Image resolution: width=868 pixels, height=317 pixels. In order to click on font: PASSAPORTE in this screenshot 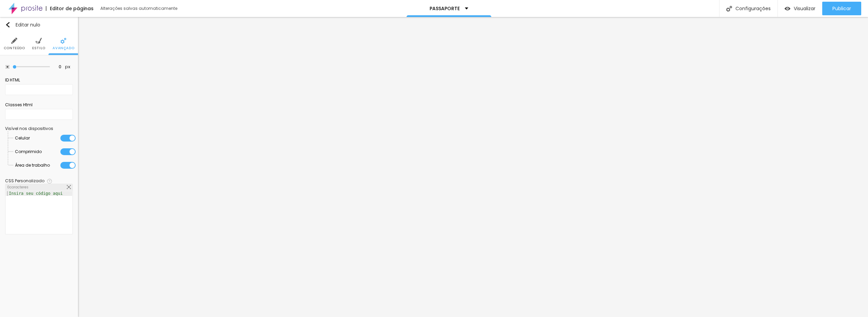, I will do `click(445, 9)`.